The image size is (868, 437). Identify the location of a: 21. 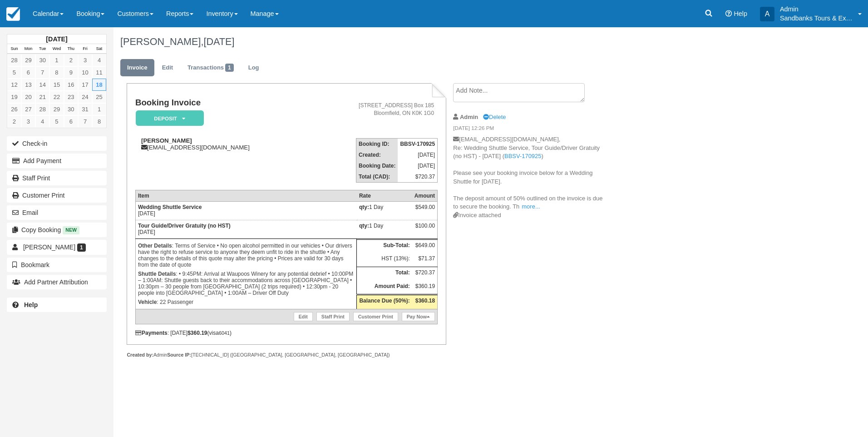
(42, 96).